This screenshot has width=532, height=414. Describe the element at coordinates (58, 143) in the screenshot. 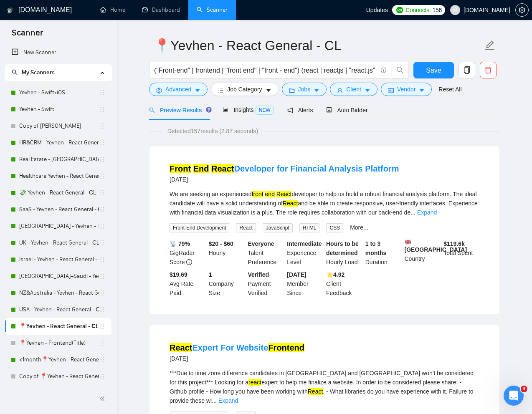

I see `li: HR&CRM - Yevhen - React General - СL` at that location.